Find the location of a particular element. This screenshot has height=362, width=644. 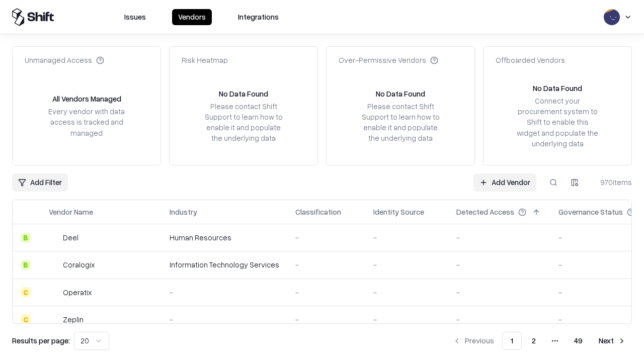

button: Next is located at coordinates (613, 340).